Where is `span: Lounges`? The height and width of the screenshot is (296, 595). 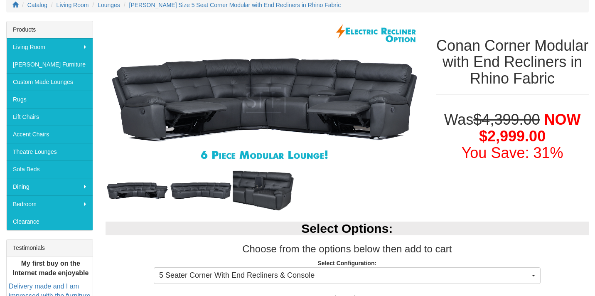
span: Lounges is located at coordinates (109, 5).